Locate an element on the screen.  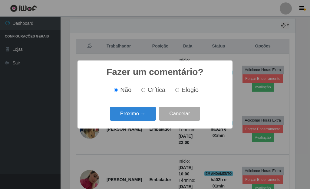
span: Crítica is located at coordinates (157, 90).